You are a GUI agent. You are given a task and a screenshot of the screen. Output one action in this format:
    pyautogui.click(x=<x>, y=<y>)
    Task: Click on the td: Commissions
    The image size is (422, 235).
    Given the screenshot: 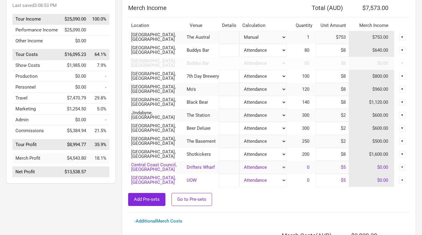 What is the action you would take?
    pyautogui.click(x=37, y=131)
    